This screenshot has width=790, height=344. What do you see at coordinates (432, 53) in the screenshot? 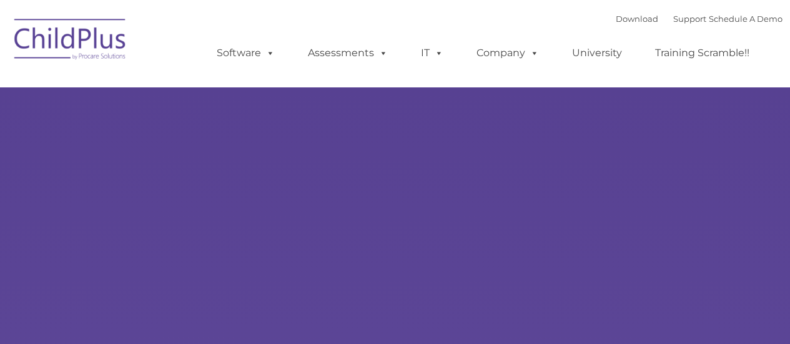
I see `a: IT` at bounding box center [432, 53].